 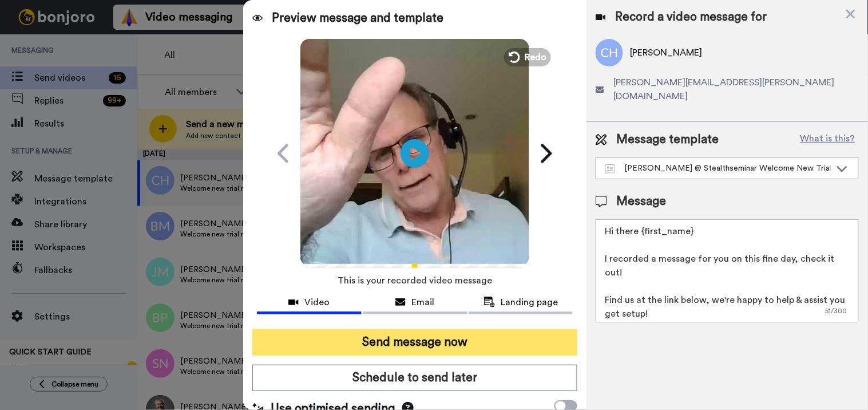 What do you see at coordinates (530, 302) in the screenshot?
I see `span: Landing page` at bounding box center [530, 302].